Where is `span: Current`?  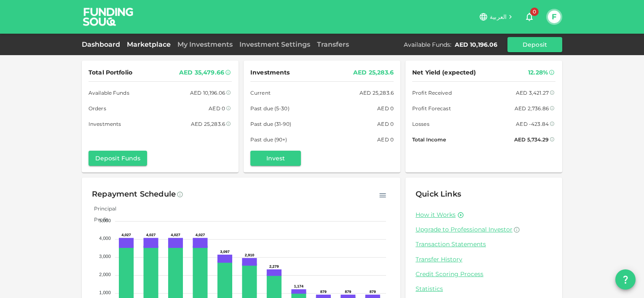 span: Current is located at coordinates (261, 93).